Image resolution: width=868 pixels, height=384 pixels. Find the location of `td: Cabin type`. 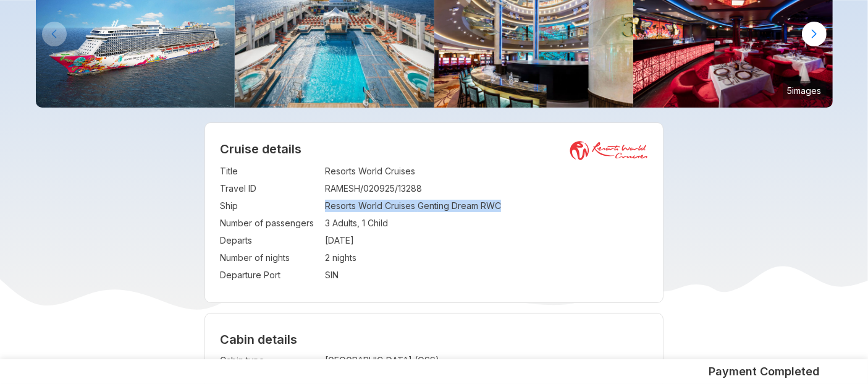

td: Cabin type is located at coordinates (269, 361).